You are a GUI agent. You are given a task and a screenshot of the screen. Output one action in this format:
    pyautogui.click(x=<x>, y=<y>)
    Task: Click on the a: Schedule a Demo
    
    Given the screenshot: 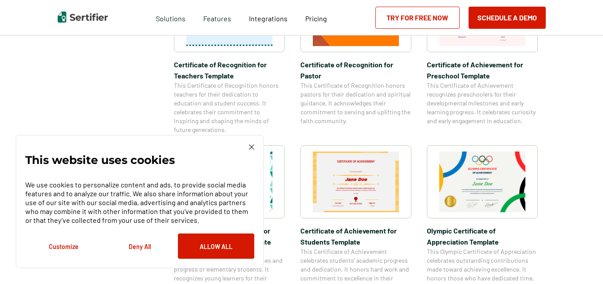 What is the action you would take?
    pyautogui.click(x=507, y=18)
    